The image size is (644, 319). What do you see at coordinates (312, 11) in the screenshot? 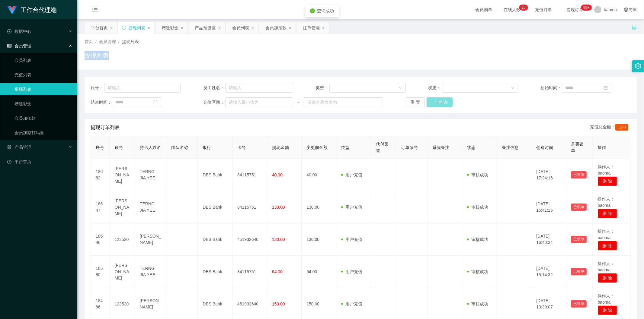
I see `i: icon: check-circle` at bounding box center [312, 11].